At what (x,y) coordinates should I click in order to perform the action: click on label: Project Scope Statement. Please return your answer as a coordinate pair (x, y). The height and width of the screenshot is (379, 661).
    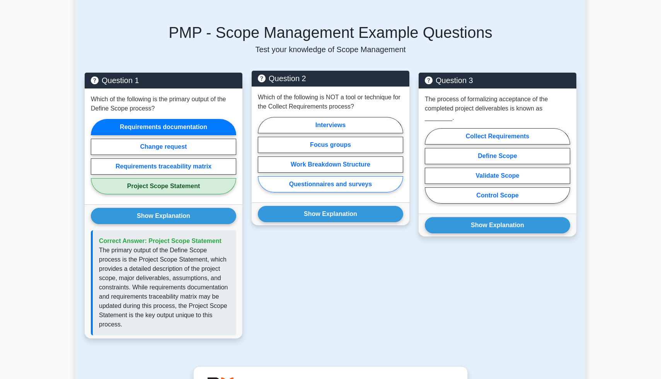
    Looking at the image, I should click on (164, 186).